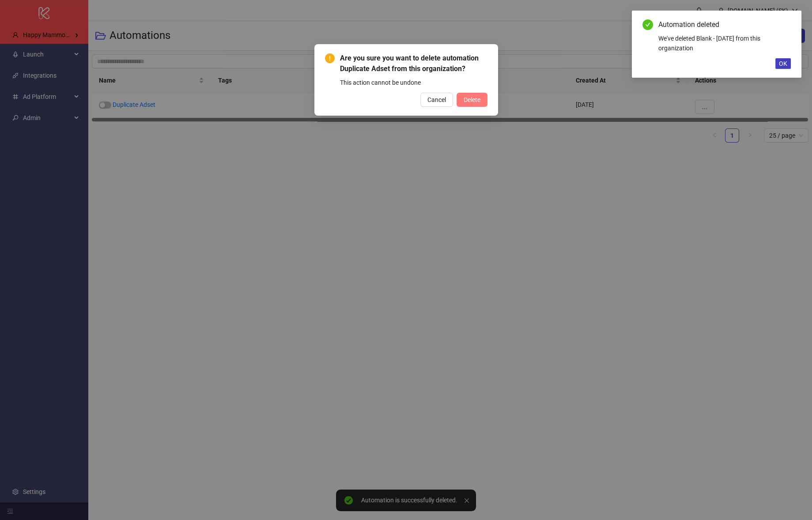  What do you see at coordinates (414, 83) in the screenshot?
I see `div: This action cannot be undone` at bounding box center [414, 83].